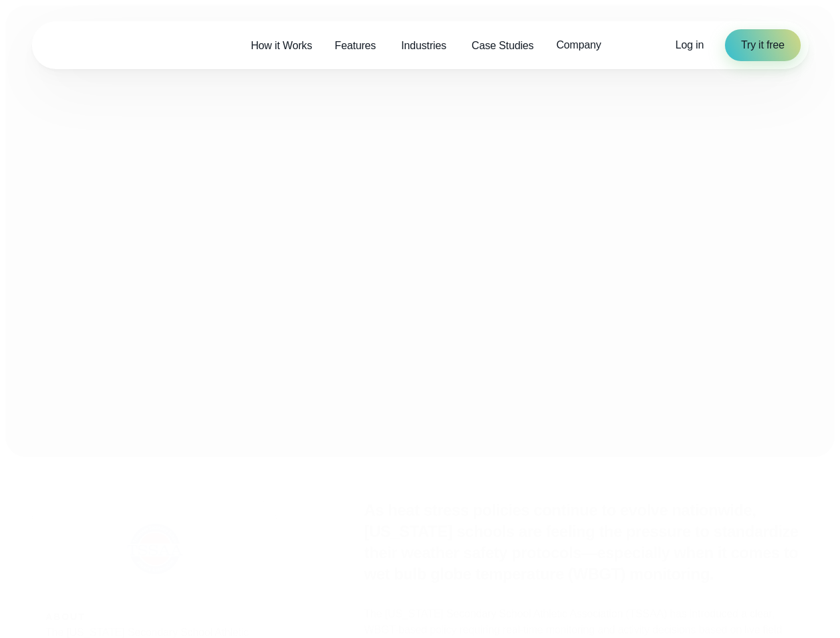 This screenshot has height=638, width=840. Describe the element at coordinates (282, 46) in the screenshot. I see `a: How it Works` at that location.